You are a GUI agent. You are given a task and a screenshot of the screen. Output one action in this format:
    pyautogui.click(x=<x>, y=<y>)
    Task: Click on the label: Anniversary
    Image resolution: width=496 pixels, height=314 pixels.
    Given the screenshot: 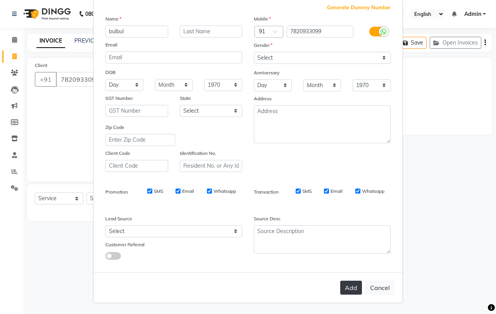 What is the action you would take?
    pyautogui.click(x=266, y=73)
    